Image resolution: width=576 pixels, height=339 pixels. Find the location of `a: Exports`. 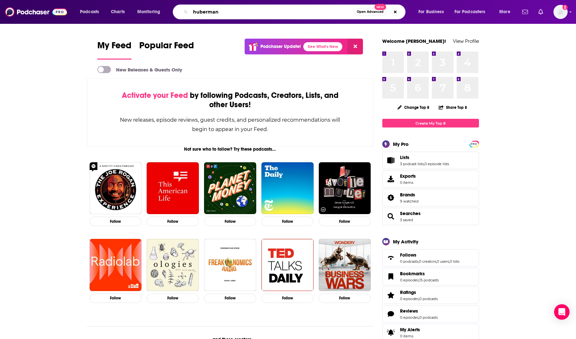

a: Exports is located at coordinates (431, 179).